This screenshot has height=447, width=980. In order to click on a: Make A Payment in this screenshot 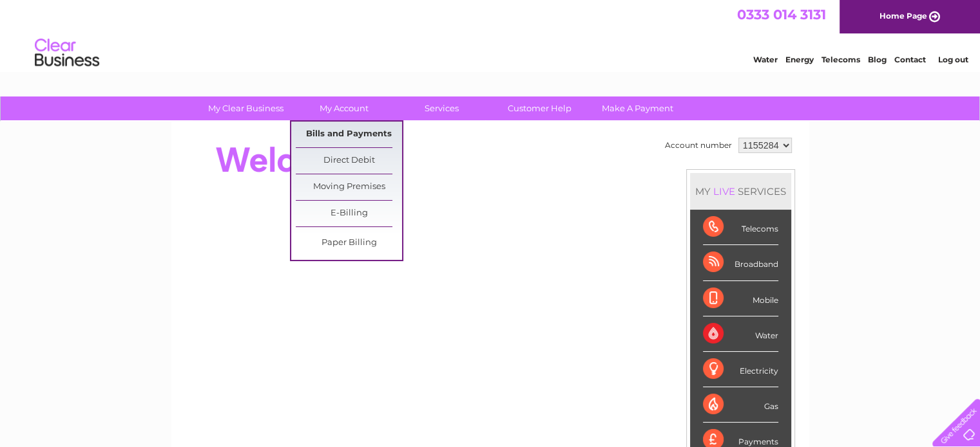, I will do `click(637, 108)`.